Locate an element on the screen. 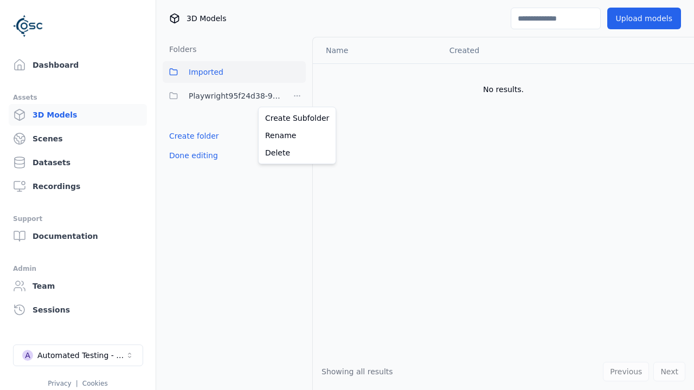 This screenshot has width=694, height=390. div: Rename is located at coordinates (297, 136).